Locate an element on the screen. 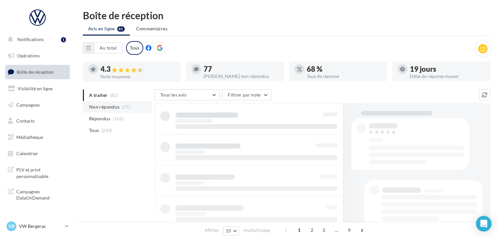  span: Campagnes is located at coordinates (28, 104).